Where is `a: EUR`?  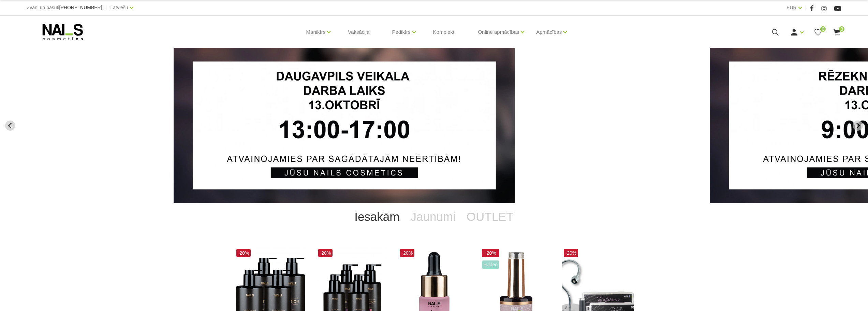 a: EUR is located at coordinates (792, 7).